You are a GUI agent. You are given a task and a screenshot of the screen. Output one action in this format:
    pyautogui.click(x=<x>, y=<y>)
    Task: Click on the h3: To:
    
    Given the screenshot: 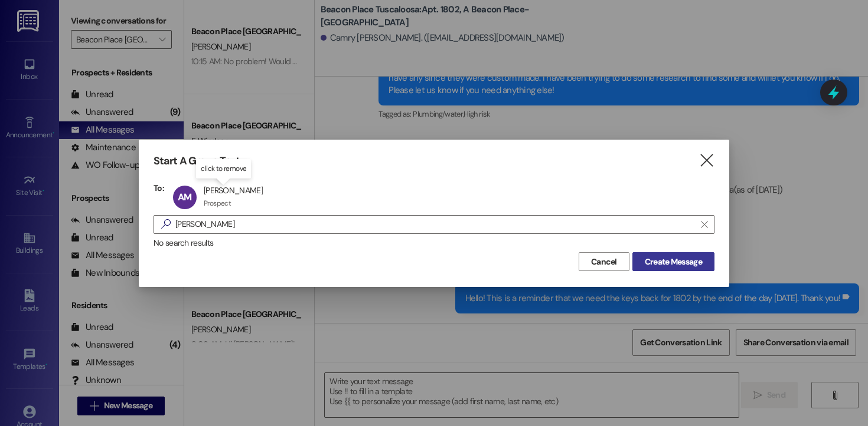 What is the action you would take?
    pyautogui.click(x=159, y=188)
    